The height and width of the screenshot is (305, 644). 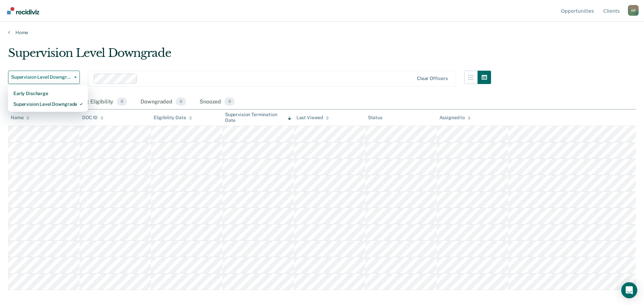 I want to click on a: Home, so click(x=322, y=32).